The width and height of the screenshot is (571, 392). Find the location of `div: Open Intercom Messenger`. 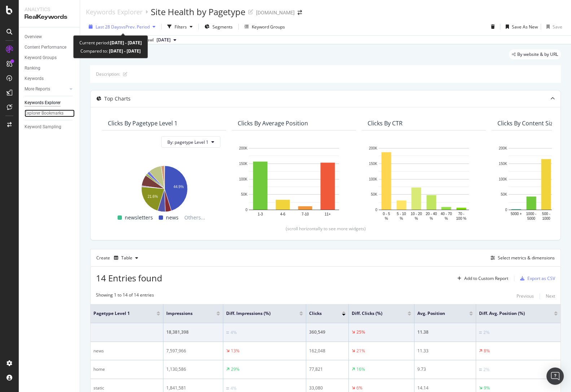

div: Open Intercom Messenger is located at coordinates (555, 376).